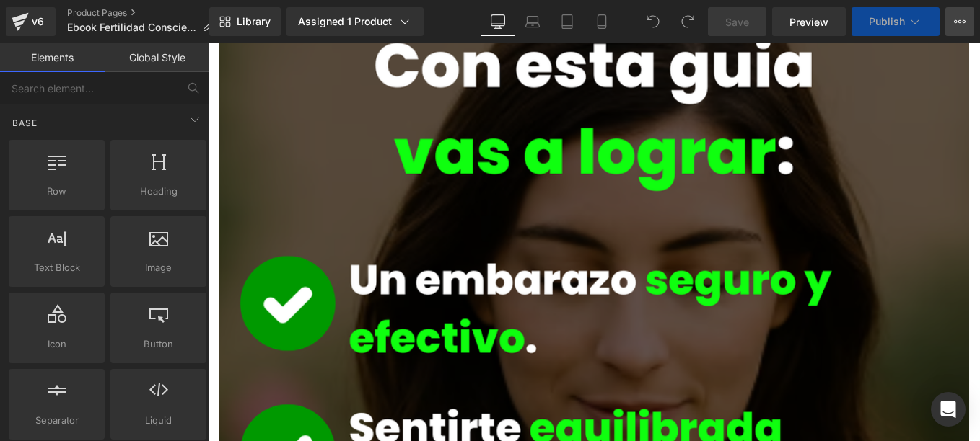 Image resolution: width=980 pixels, height=441 pixels. What do you see at coordinates (131, 27) in the screenshot?
I see `span: Ebook Fertilidad Consciente` at bounding box center [131, 27].